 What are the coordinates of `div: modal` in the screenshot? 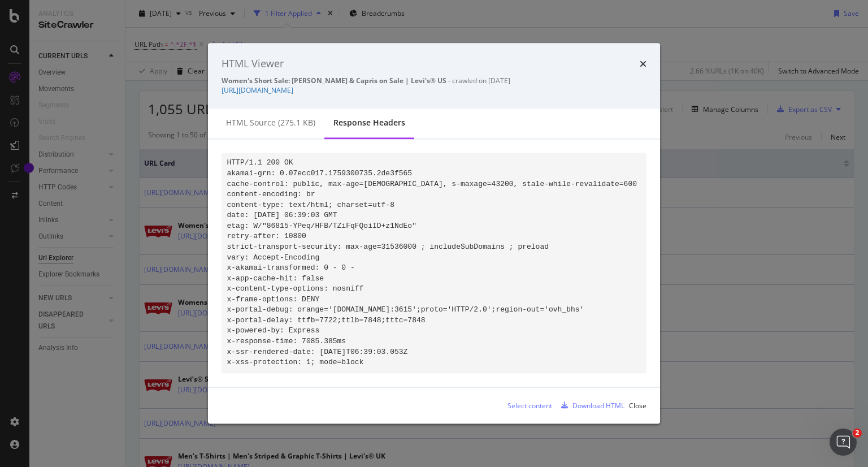 It's located at (434, 233).